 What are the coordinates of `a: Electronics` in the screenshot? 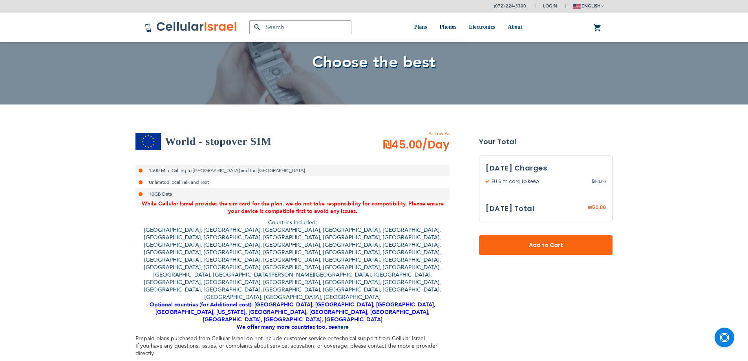 It's located at (482, 27).